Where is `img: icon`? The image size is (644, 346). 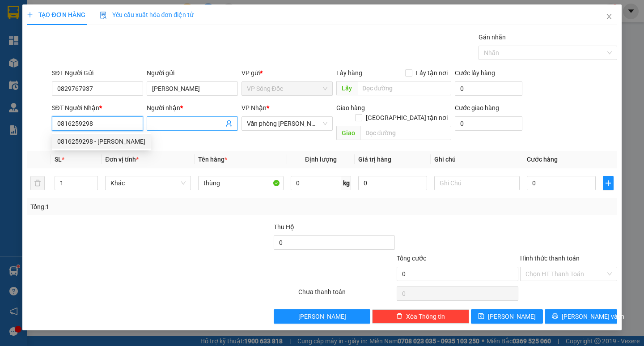
img: icon is located at coordinates (103, 15).